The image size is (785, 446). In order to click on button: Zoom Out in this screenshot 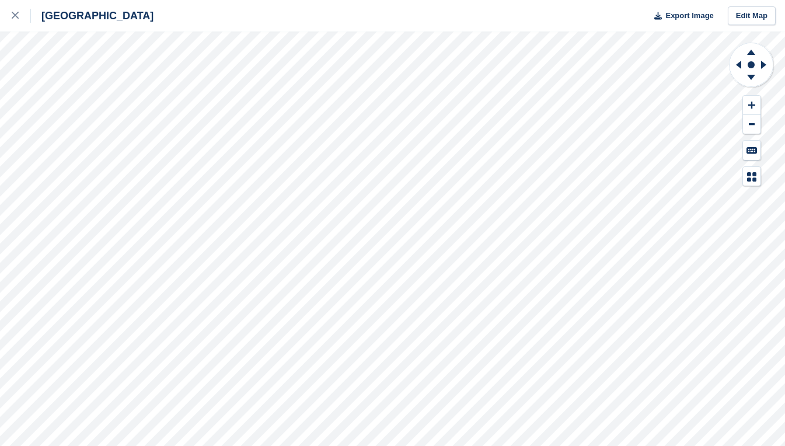, I will do `click(752, 124)`.